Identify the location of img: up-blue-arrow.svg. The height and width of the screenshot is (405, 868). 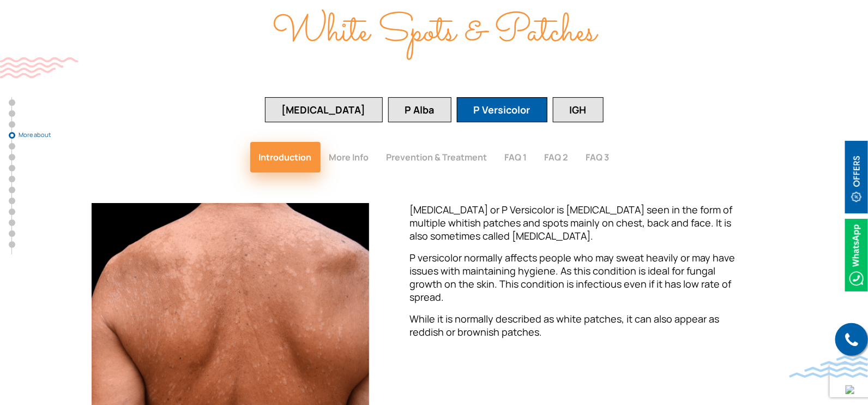
(850, 390).